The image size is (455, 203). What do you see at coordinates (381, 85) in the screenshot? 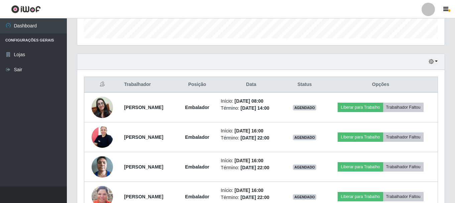
I see `th: Opções` at bounding box center [381, 85].